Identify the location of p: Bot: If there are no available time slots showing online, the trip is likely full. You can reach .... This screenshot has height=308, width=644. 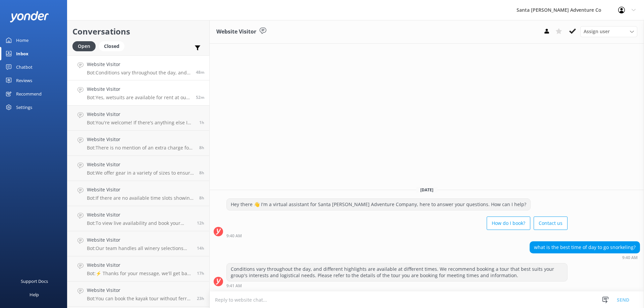
(140, 198).